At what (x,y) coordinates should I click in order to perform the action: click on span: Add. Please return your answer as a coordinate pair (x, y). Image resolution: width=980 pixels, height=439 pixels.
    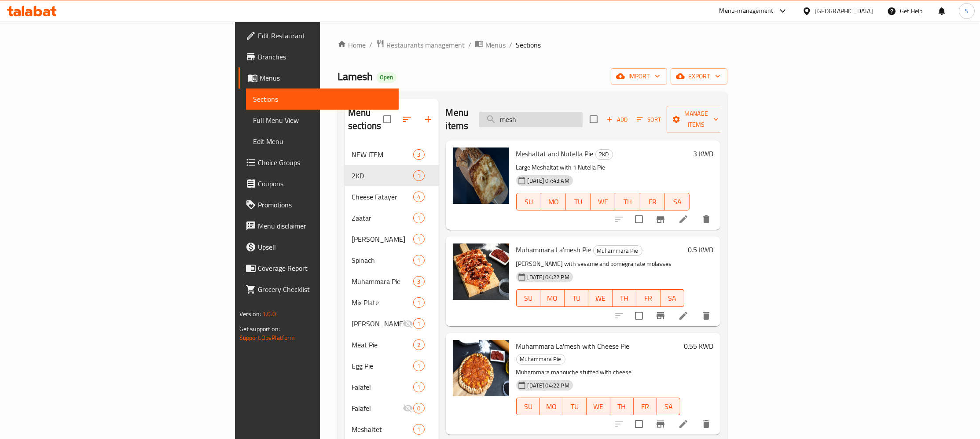
    Looking at the image, I should click on (617, 119).